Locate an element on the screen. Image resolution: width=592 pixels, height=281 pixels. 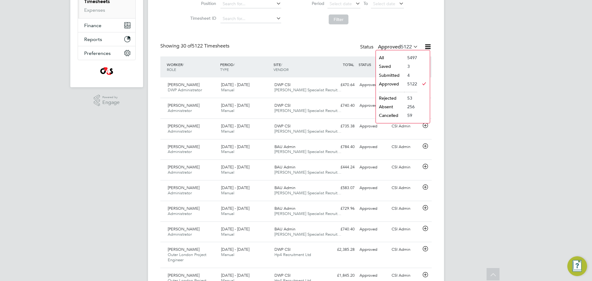
div: £583.07 is located at coordinates (341, 188).